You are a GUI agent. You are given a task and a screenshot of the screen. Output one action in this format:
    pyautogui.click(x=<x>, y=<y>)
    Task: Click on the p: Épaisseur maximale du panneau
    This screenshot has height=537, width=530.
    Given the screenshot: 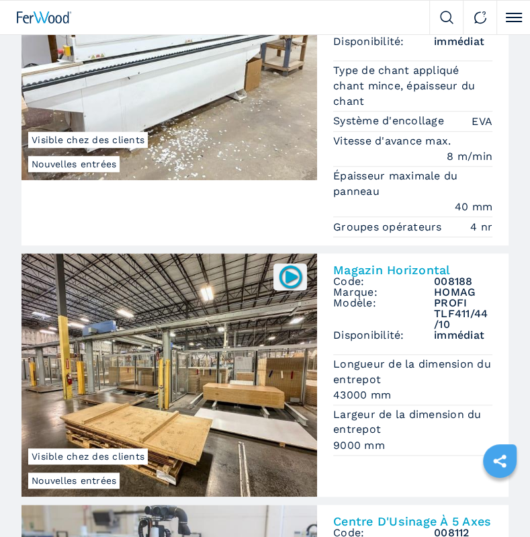 What is the action you would take?
    pyautogui.click(x=412, y=183)
    